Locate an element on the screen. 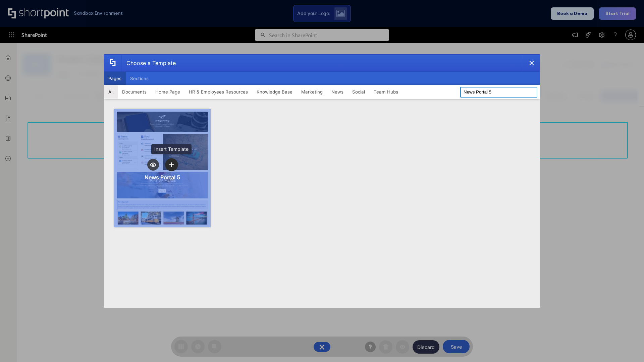 This screenshot has height=362, width=644. div: News Portal 5 is located at coordinates (163, 177).